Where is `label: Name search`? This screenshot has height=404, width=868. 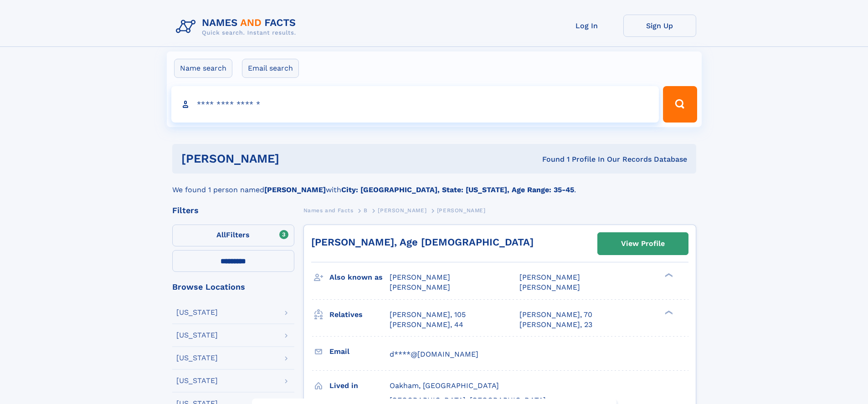 label: Name search is located at coordinates (203, 68).